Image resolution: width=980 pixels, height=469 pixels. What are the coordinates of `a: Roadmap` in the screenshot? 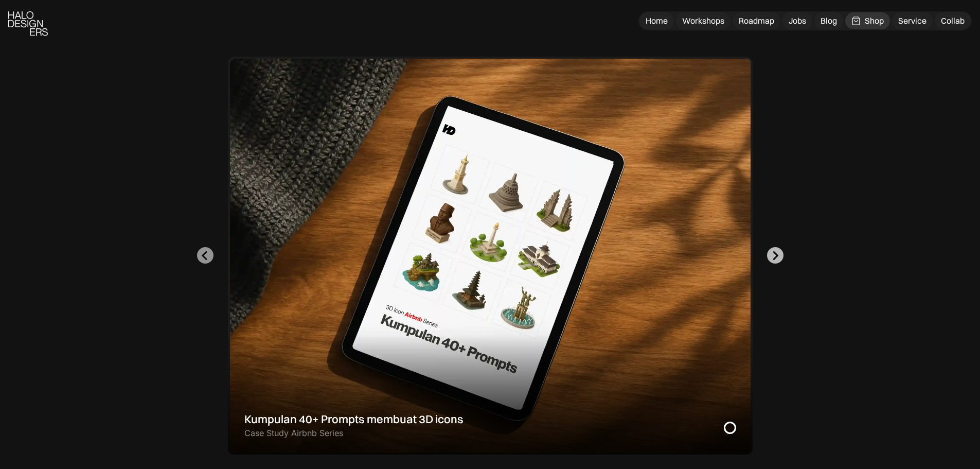 It's located at (756, 21).